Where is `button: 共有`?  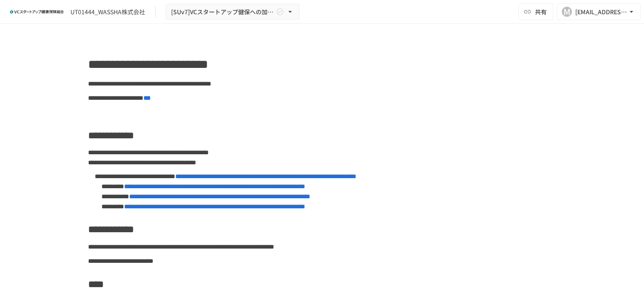 button: 共有 is located at coordinates (536, 12).